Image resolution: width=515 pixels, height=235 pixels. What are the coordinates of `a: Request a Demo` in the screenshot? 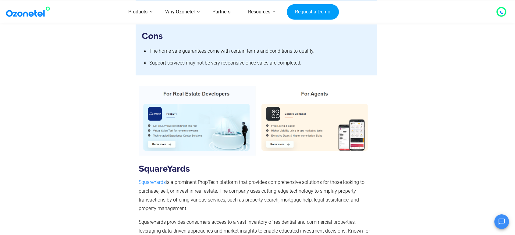 It's located at (313, 12).